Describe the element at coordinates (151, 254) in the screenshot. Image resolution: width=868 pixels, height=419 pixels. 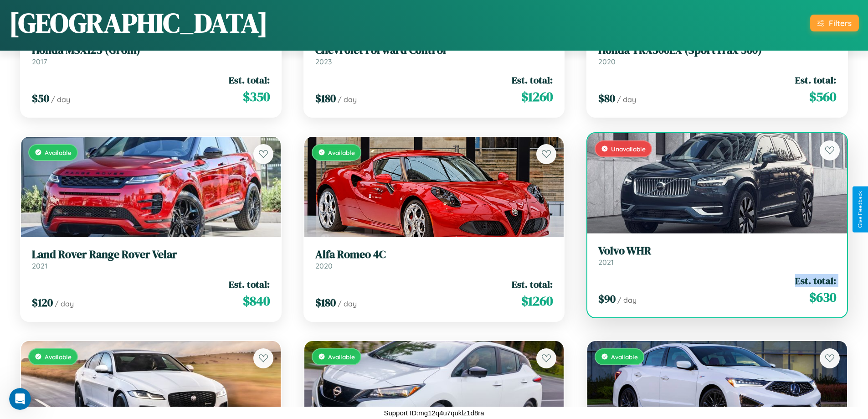
I see `h3: Land Rover Range Rover Velar` at that location.